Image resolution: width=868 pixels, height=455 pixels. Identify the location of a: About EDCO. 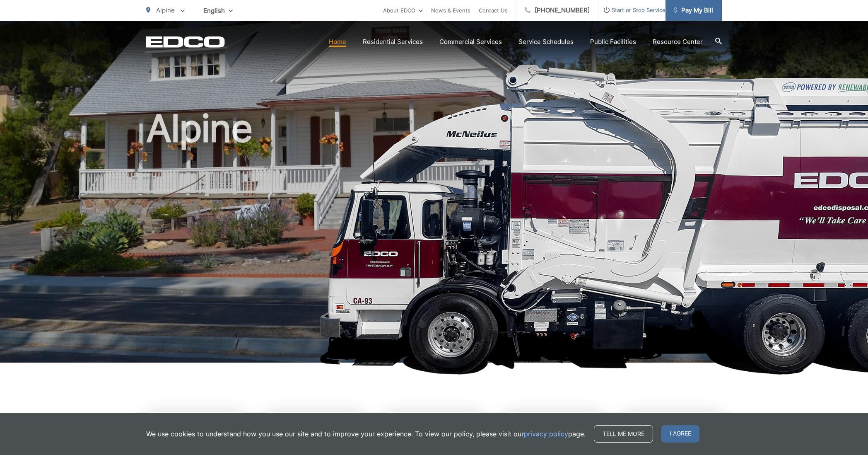
(403, 11).